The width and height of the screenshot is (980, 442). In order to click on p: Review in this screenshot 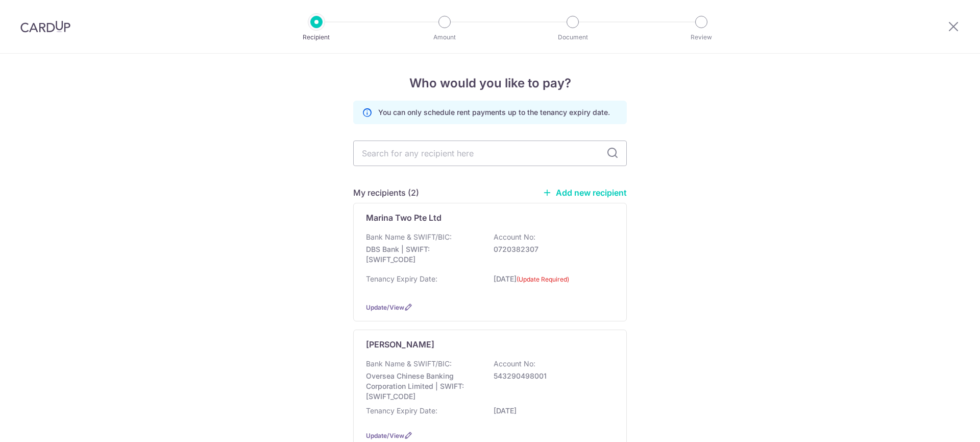, I will do `click(701, 37)`.